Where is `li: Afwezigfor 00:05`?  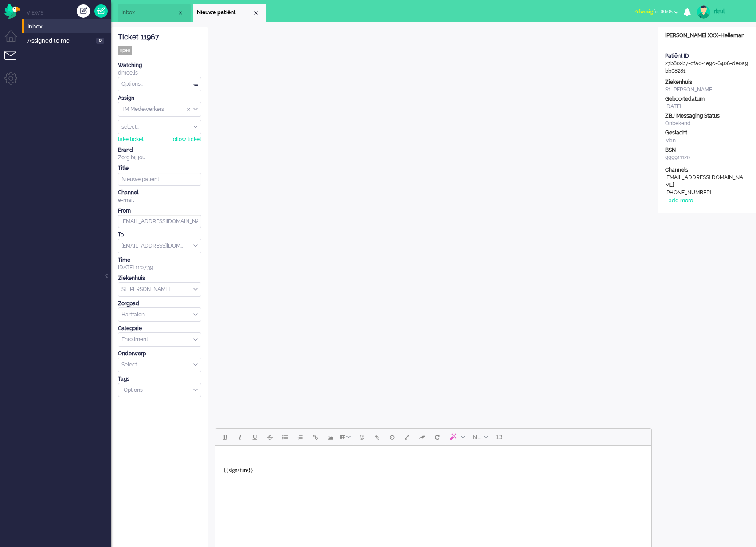 li: Afwezigfor 00:05 is located at coordinates (656, 12).